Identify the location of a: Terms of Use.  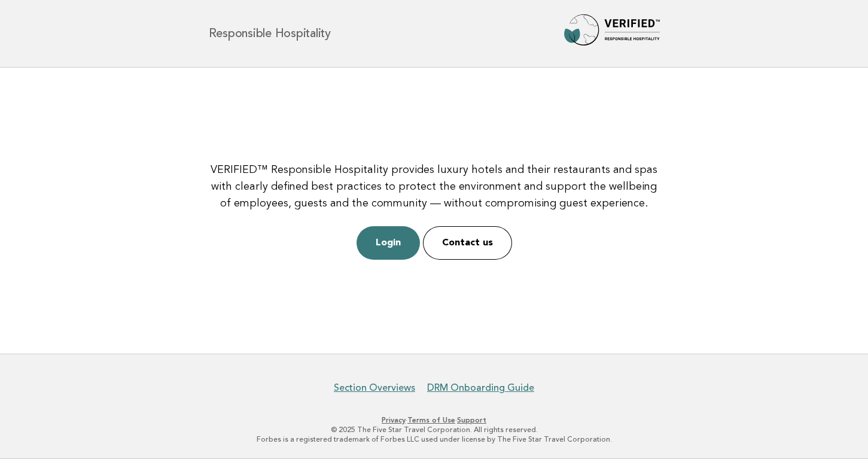
(431, 420).